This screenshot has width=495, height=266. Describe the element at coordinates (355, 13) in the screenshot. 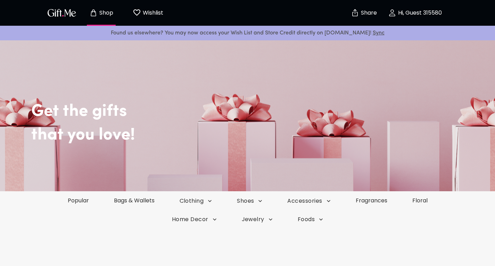

I see `img: secure` at that location.